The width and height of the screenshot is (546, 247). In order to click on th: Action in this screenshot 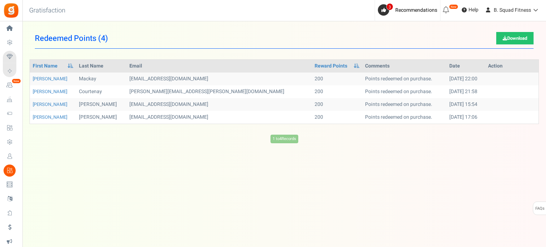, I will do `click(512, 66)`.